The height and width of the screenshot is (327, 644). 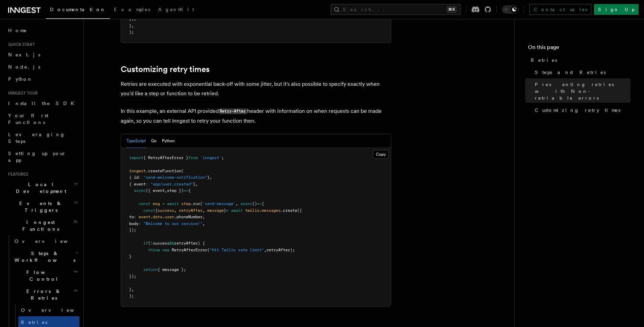 What do you see at coordinates (172, 184) in the screenshot?
I see `span: "app/user.created"` at bounding box center [172, 184].